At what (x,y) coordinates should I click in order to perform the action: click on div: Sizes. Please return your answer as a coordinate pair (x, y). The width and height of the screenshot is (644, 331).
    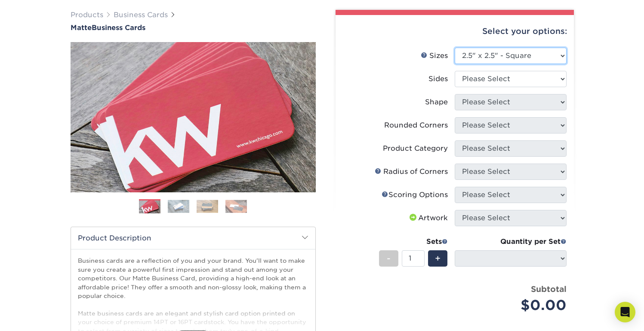
    Looking at the image, I should click on (434, 56).